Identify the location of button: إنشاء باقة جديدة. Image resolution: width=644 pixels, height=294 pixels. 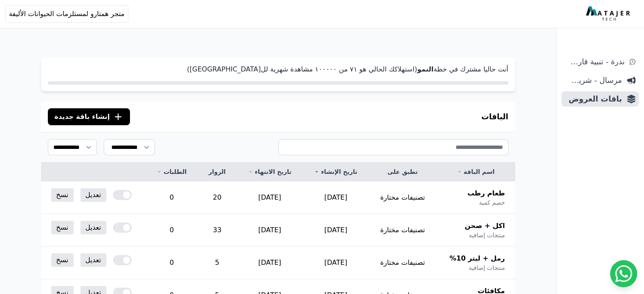
(89, 117).